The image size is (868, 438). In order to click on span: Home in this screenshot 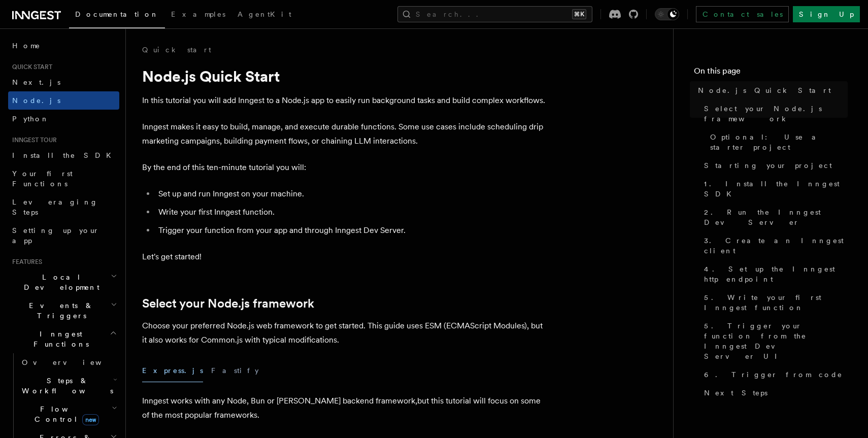, I will do `click(27, 45)`.